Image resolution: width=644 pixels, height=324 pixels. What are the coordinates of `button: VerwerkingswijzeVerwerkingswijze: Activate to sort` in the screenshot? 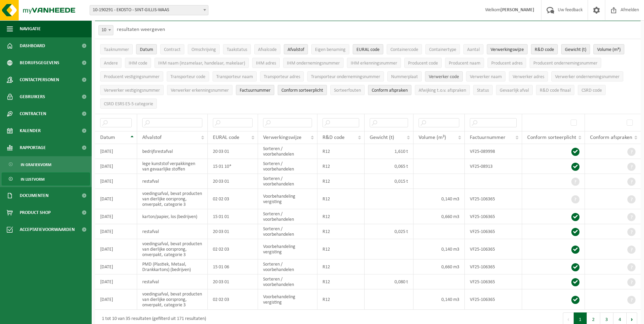 It's located at (507, 49).